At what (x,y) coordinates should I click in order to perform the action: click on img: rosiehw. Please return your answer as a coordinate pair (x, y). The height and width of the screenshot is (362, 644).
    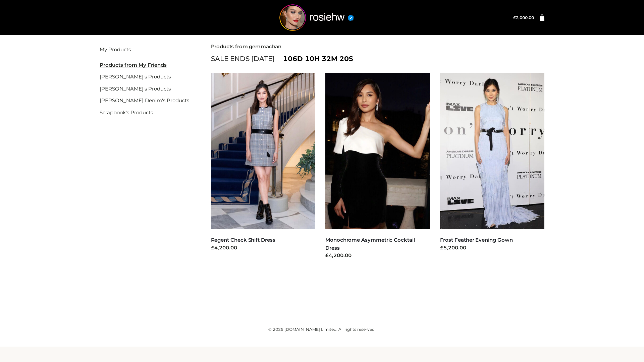
    Looking at the image, I should click on (316, 18).